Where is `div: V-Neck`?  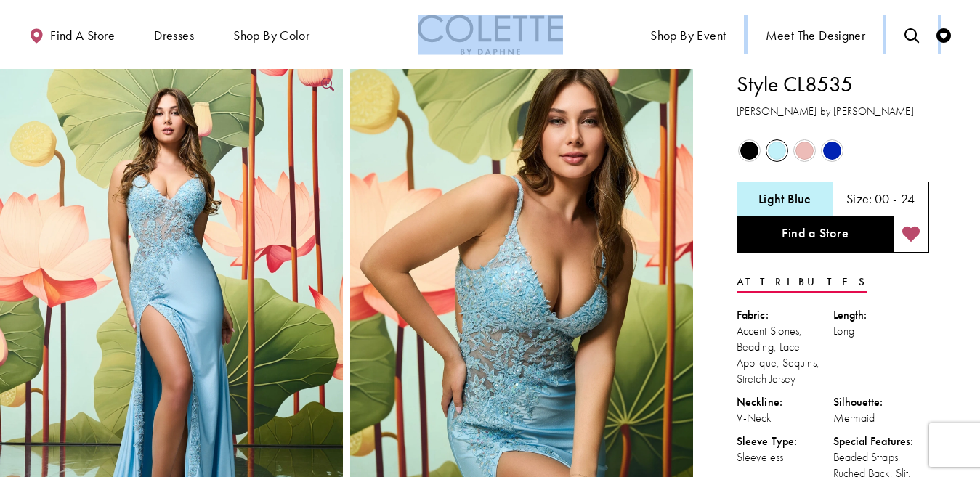
div: V-Neck is located at coordinates (784, 419).